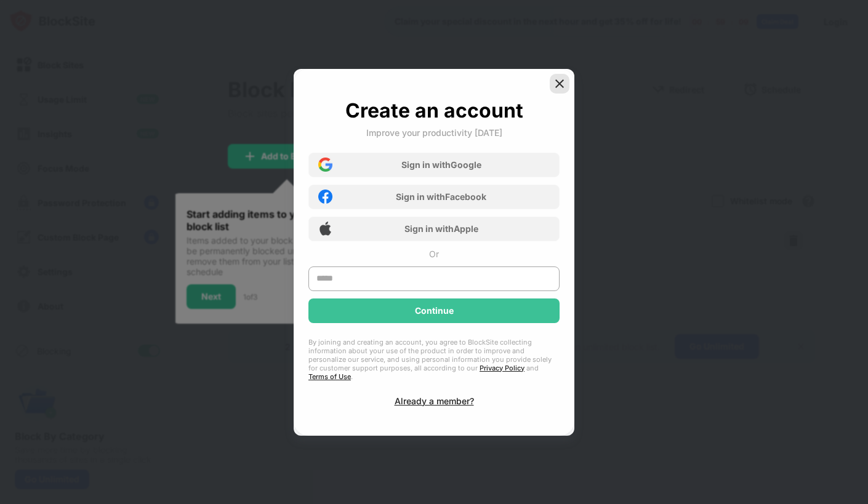  I want to click on img: facebook-icon.png, so click(325, 196).